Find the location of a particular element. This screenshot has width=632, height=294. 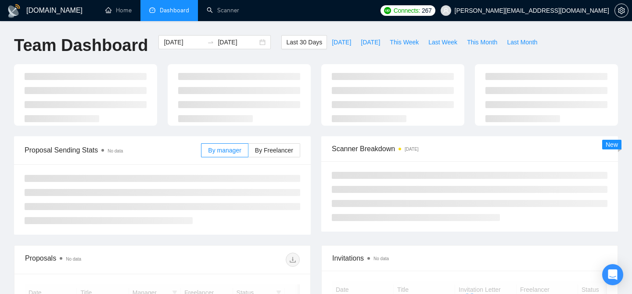

span: Invitations is located at coordinates (469, 258).